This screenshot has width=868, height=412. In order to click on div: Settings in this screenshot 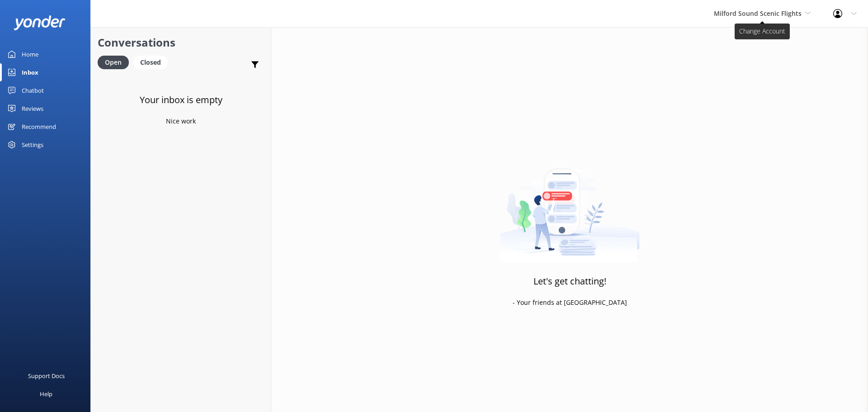, I will do `click(32, 145)`.